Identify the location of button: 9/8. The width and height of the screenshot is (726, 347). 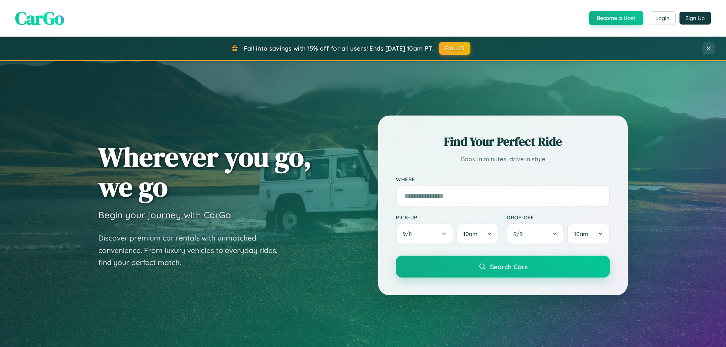
(424, 234).